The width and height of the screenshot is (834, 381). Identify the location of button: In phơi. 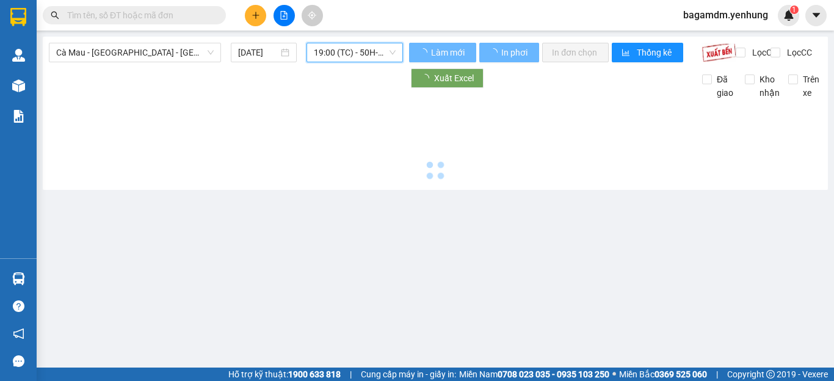
(509, 52).